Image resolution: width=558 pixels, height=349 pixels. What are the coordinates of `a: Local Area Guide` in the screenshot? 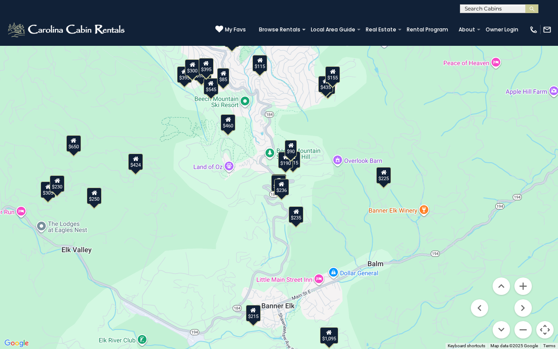 It's located at (333, 30).